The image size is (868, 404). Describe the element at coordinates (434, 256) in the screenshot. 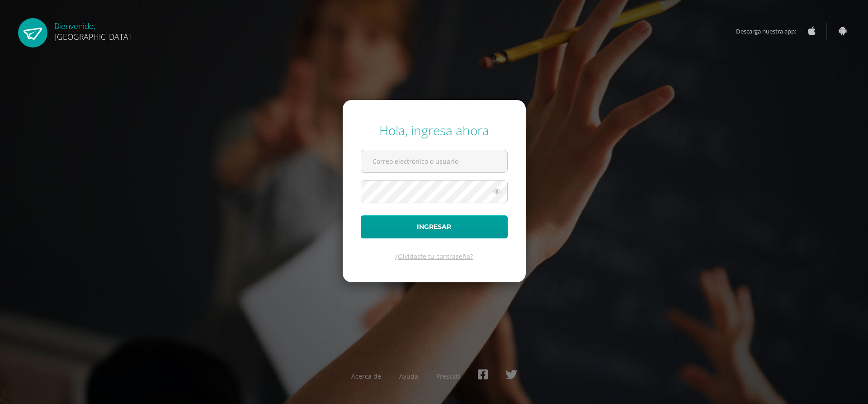

I see `a: ¿Olvidaste tu contraseña?` at that location.